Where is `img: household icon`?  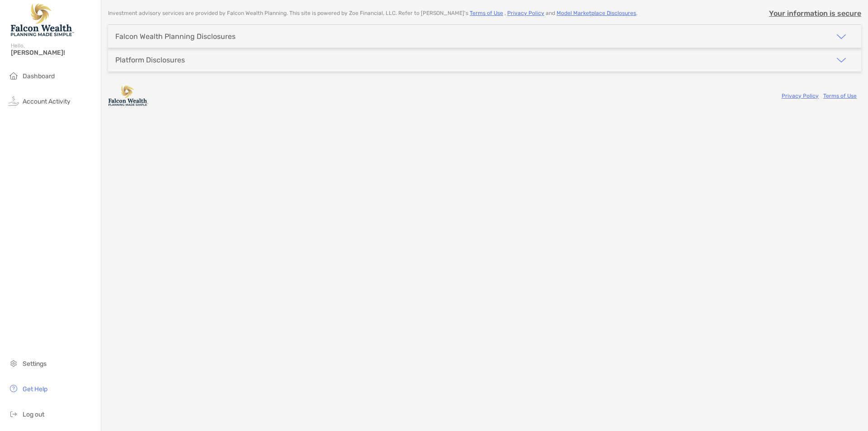 img: household icon is located at coordinates (13, 76).